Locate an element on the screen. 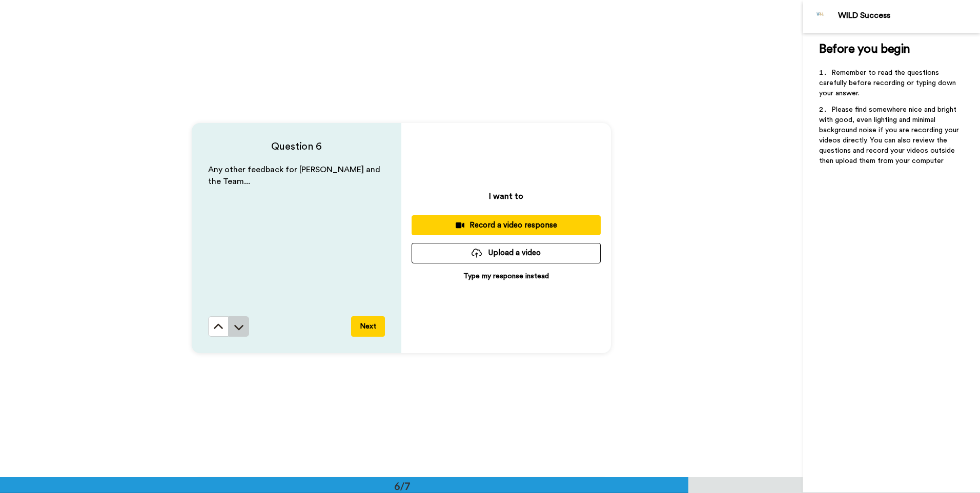 This screenshot has height=493, width=980. img: Profile Image is located at coordinates (820, 17).